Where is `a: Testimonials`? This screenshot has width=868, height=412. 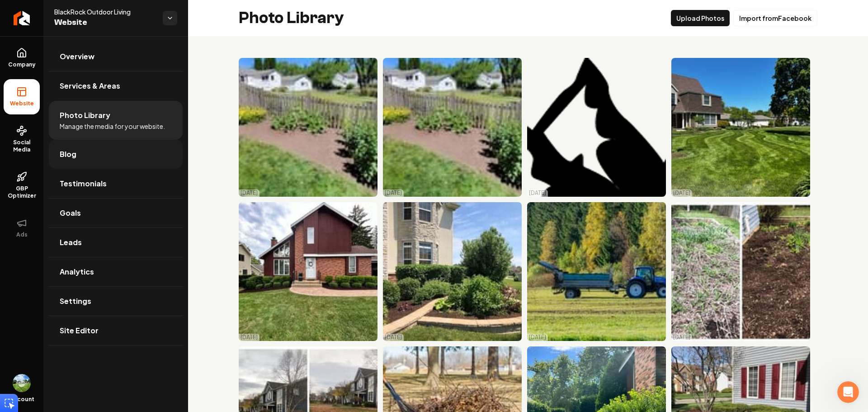
a: Testimonials is located at coordinates (116, 184).